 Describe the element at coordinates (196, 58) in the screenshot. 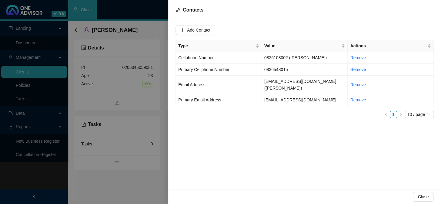

I see `span: Cellphone Number` at that location.